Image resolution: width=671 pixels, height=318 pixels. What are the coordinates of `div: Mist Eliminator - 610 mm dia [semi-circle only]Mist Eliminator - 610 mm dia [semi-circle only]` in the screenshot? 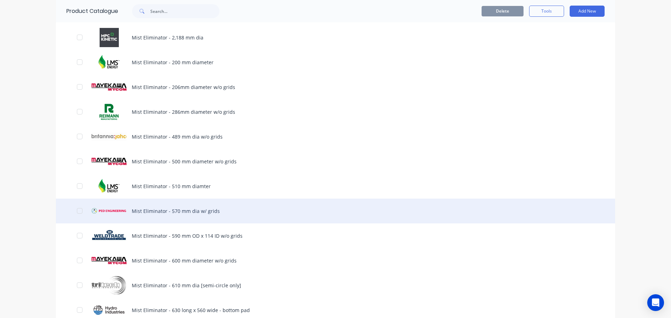 It's located at (335, 285).